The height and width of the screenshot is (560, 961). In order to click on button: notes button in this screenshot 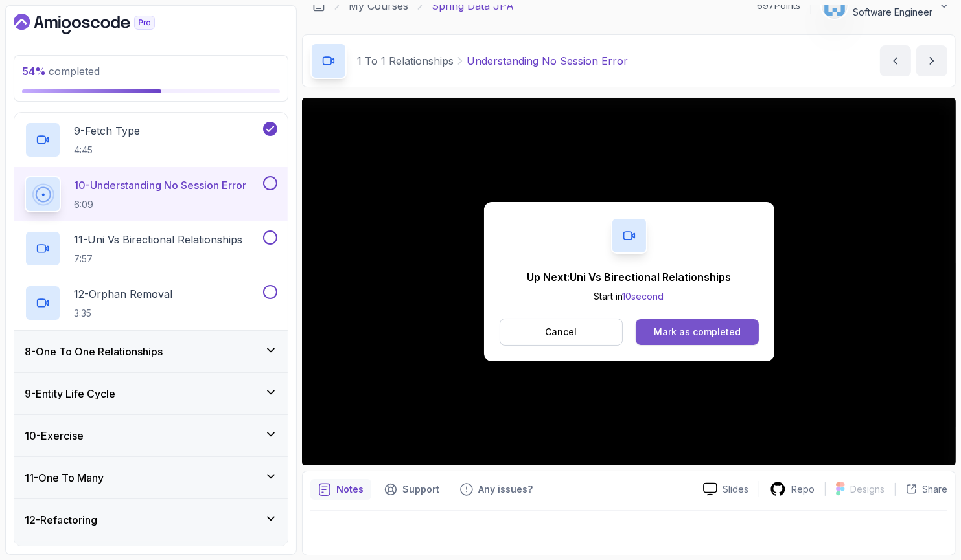, I will do `click(341, 489)`.